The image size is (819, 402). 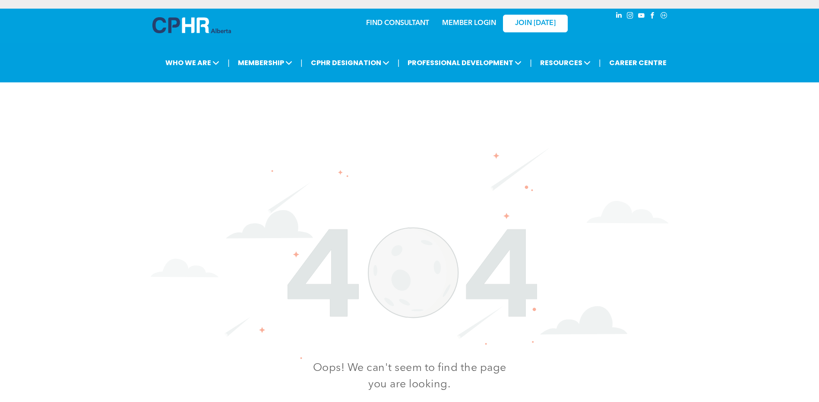 I want to click on a: MEMBER LOGIN, so click(x=469, y=23).